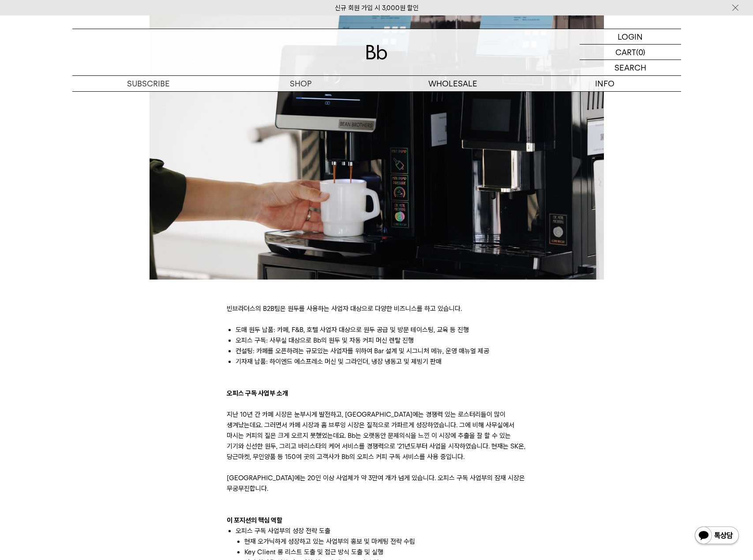  What do you see at coordinates (631, 36) in the screenshot?
I see `a: LOGIN` at bounding box center [631, 36].